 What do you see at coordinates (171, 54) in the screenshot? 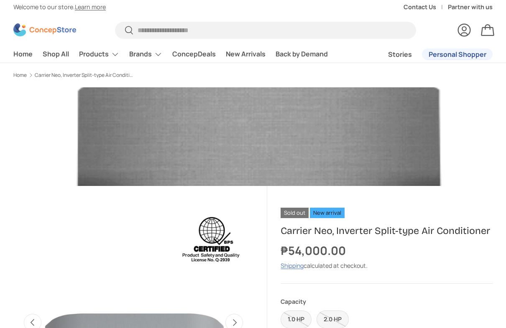
I see `nav: Primary` at bounding box center [171, 54].